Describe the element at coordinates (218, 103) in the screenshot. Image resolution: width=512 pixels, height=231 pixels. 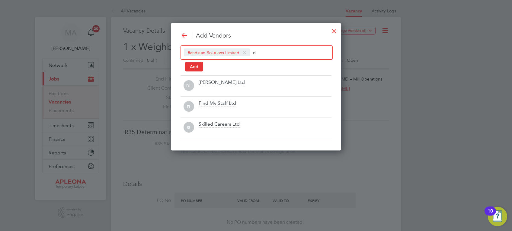
I see `div: Find My Staff Ltd` at that location.